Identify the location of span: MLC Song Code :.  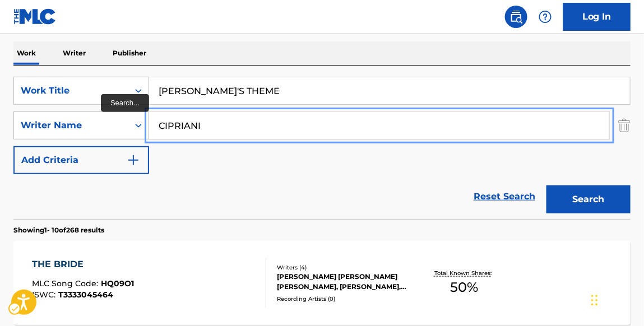
(66, 283).